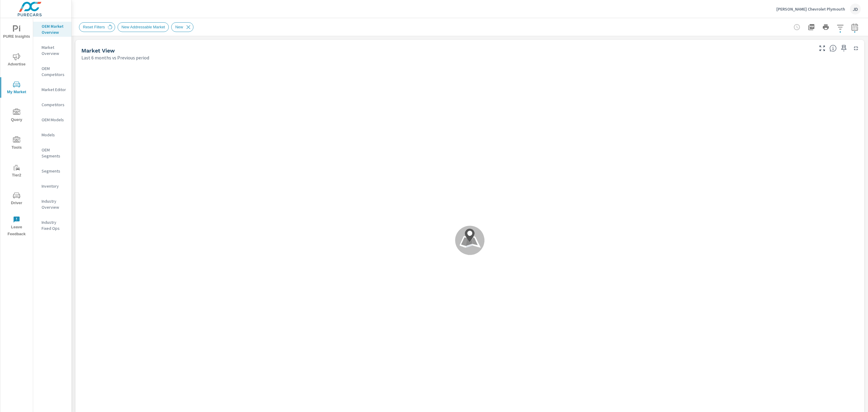 The image size is (868, 412). What do you see at coordinates (98, 50) in the screenshot?
I see `h5: Market View` at bounding box center [98, 50].